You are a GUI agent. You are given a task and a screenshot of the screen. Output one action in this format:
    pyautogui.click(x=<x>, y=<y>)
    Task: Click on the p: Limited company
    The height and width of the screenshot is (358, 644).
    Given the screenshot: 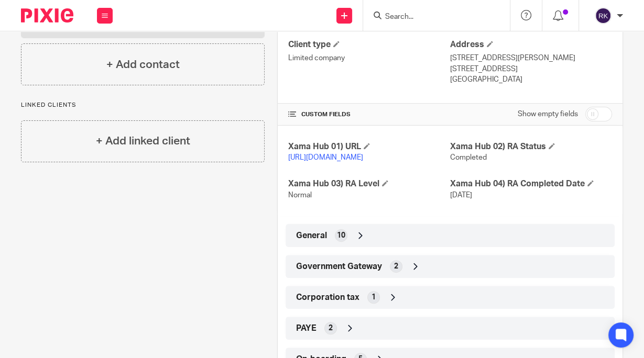 What is the action you would take?
    pyautogui.click(x=369, y=58)
    